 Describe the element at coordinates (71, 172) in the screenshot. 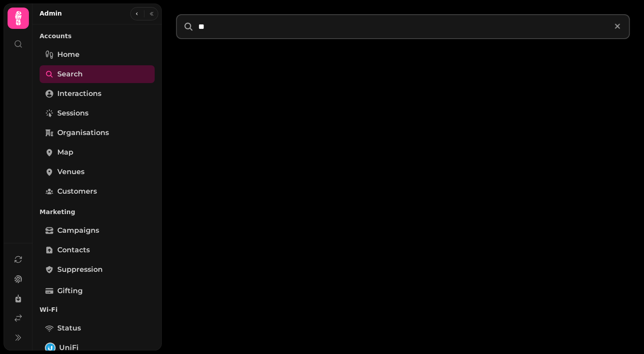

I see `span: Venues` at that location.